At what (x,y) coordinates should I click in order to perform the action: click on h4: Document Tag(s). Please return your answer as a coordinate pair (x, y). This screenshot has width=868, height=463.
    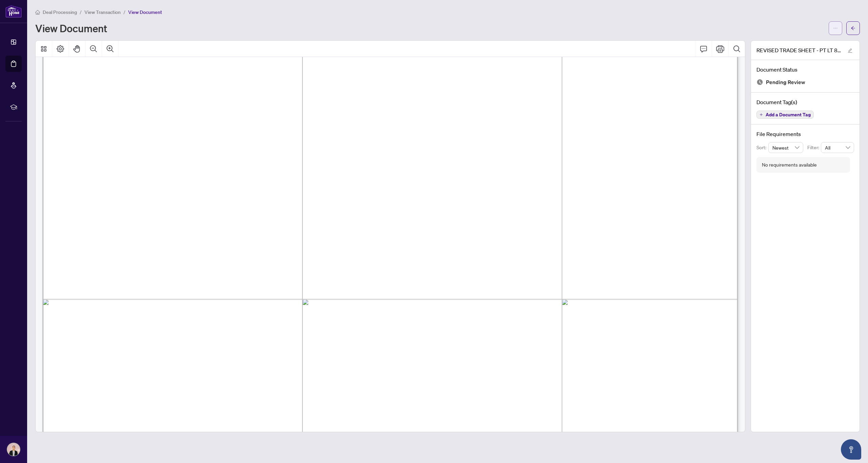
    Looking at the image, I should click on (805, 102).